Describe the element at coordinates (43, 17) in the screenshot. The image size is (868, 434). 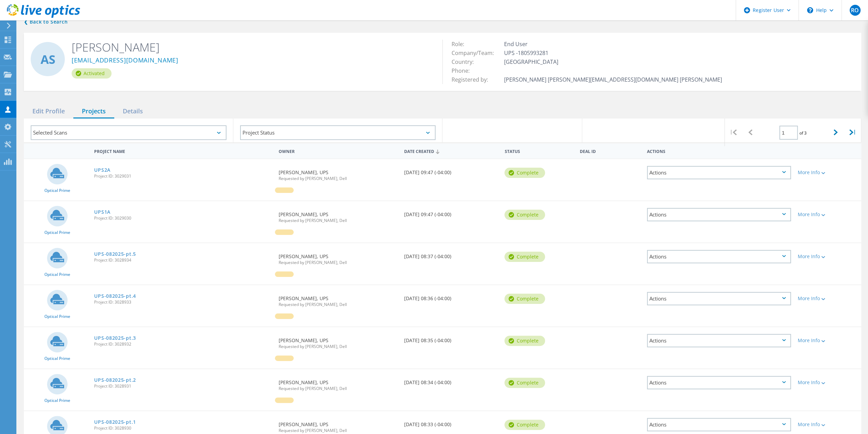
I see `a: Live Optics Dashboard` at that location.